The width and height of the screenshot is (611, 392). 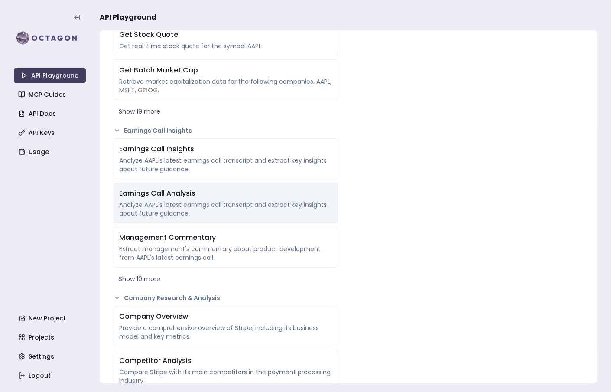 What do you see at coordinates (51, 376) in the screenshot?
I see `a: Logout` at bounding box center [51, 376].